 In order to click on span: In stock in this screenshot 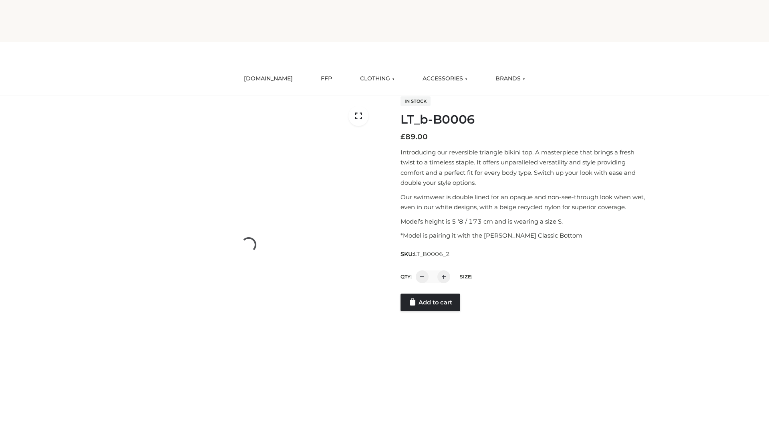, I will do `click(415, 101)`.